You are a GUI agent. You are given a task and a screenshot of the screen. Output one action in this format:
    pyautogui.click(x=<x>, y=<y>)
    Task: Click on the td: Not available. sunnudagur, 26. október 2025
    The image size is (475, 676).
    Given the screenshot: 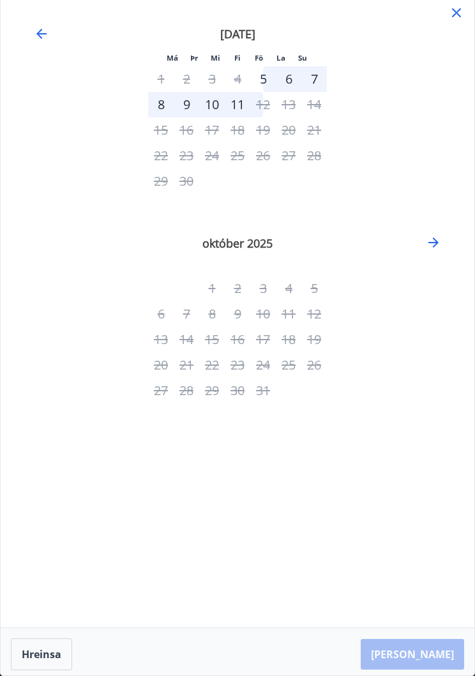 What is the action you would take?
    pyautogui.click(x=314, y=365)
    